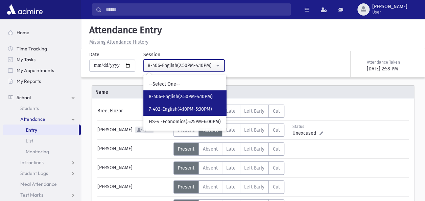 The image size is (425, 201). I want to click on button: 8-406-English(2:50PM-4:10PM), so click(184, 66).